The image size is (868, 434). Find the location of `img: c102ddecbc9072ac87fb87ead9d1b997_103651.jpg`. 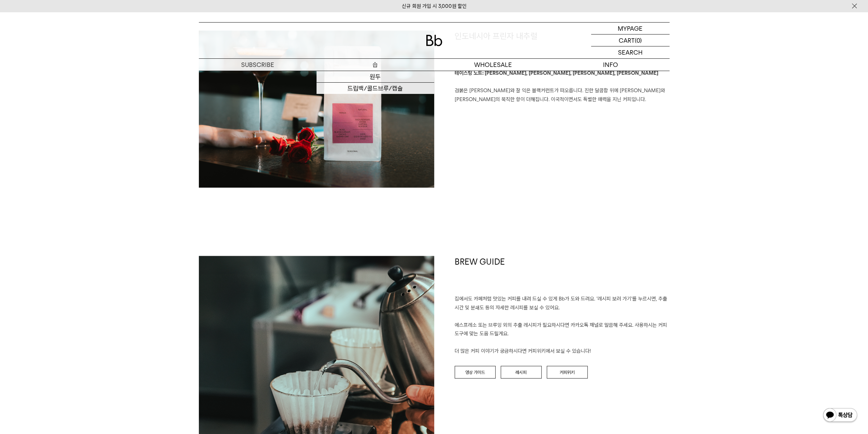

img: c102ddecbc9072ac87fb87ead9d1b997_103651.jpg is located at coordinates (317, 109).